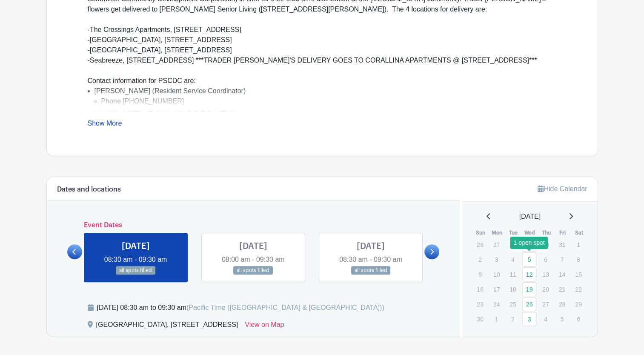 The width and height of the screenshot is (644, 355). I want to click on h6: Event Dates, so click(253, 225).